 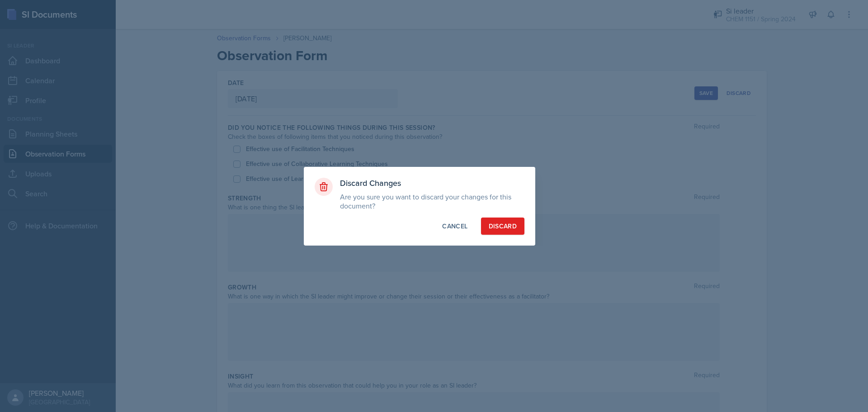 What do you see at coordinates (455, 226) in the screenshot?
I see `button: Cancel` at bounding box center [455, 226].